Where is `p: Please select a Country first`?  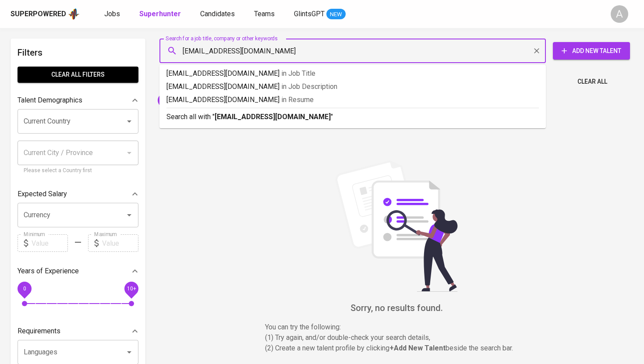
p: Please select a Country first is located at coordinates (78, 171).